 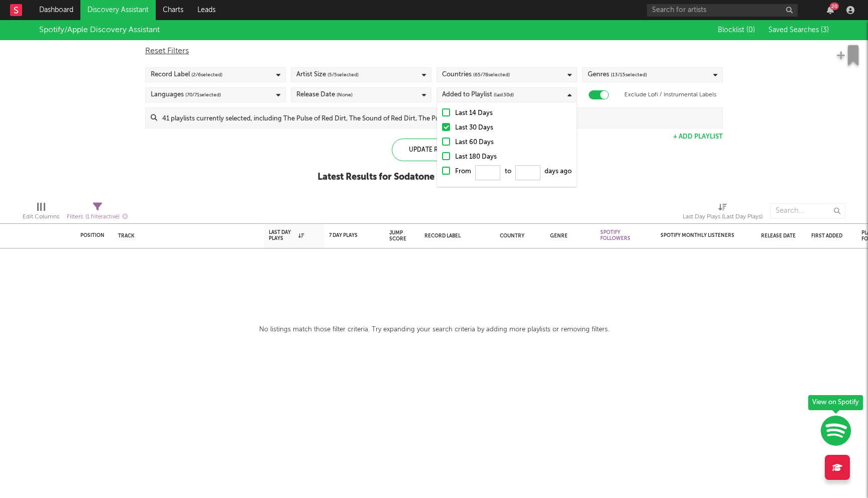 I want to click on div: Countries, so click(x=476, y=75).